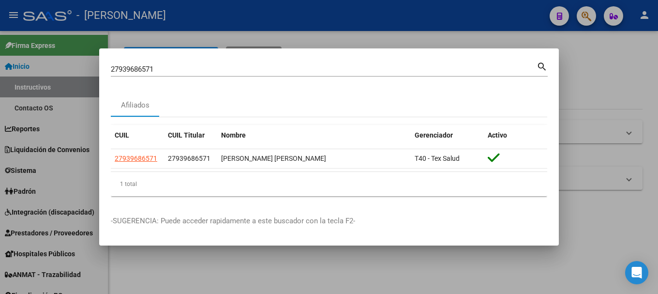 The image size is (658, 294). What do you see at coordinates (329, 184) in the screenshot?
I see `div: 1 total` at bounding box center [329, 184].